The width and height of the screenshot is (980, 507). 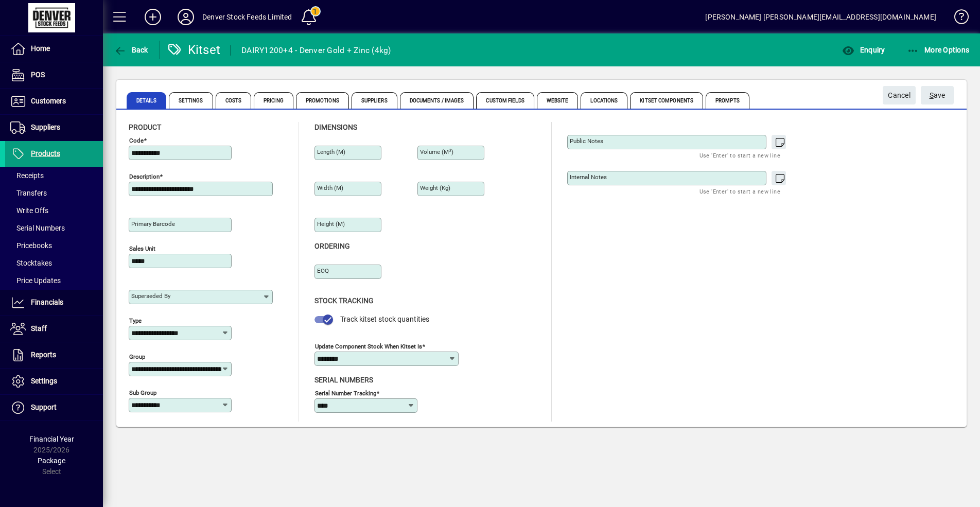 I want to click on span: Cancel, so click(x=899, y=95).